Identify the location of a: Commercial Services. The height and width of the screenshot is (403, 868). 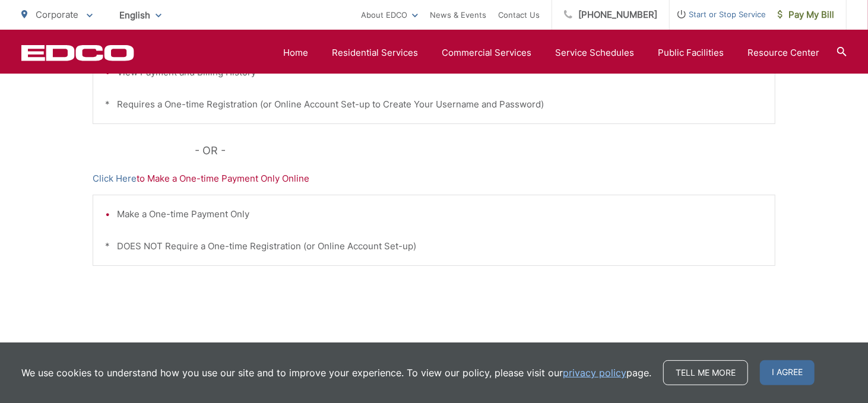
(486, 53).